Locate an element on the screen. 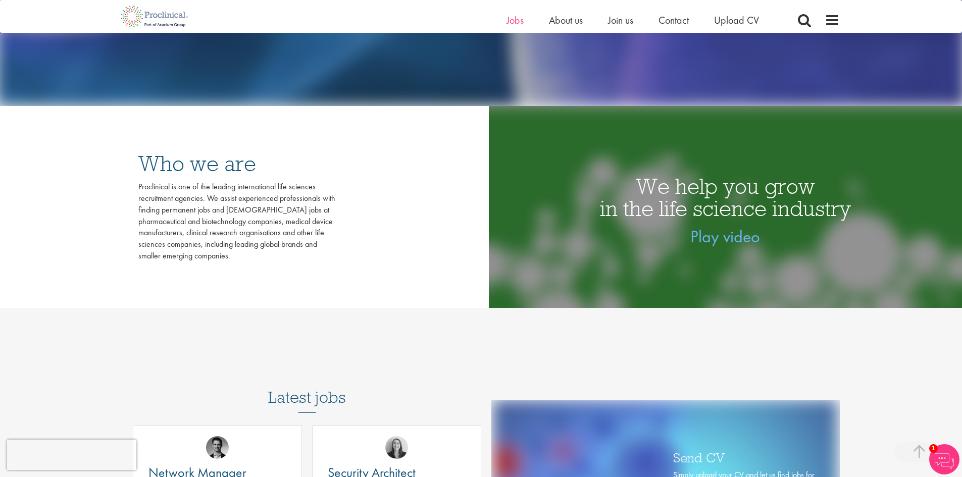 The height and width of the screenshot is (477, 962). a: Upload CV is located at coordinates (737, 20).